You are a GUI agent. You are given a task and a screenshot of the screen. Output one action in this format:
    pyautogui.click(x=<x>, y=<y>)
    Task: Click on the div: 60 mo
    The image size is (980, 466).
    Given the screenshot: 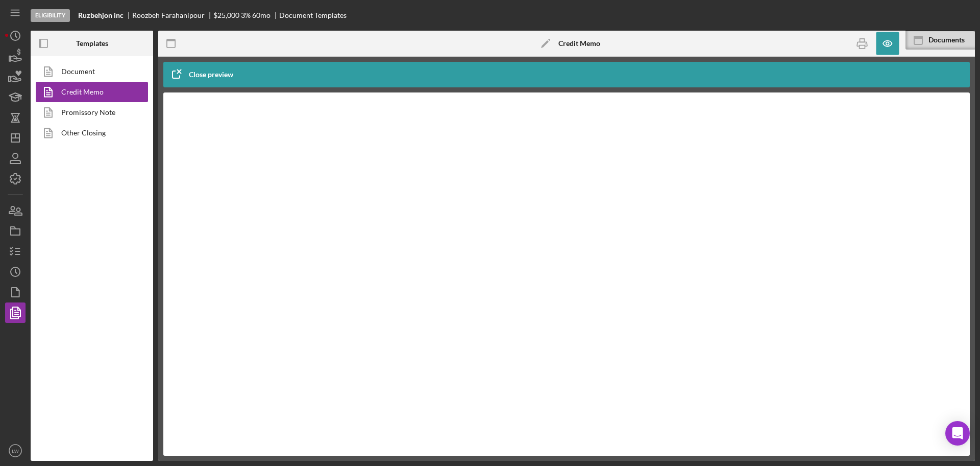 What is the action you would take?
    pyautogui.click(x=261, y=16)
    